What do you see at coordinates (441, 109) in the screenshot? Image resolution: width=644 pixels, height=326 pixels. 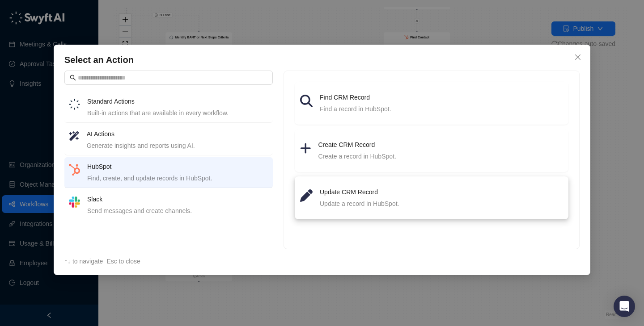 I see `div: Find a record in HubSpot.` at bounding box center [441, 109].